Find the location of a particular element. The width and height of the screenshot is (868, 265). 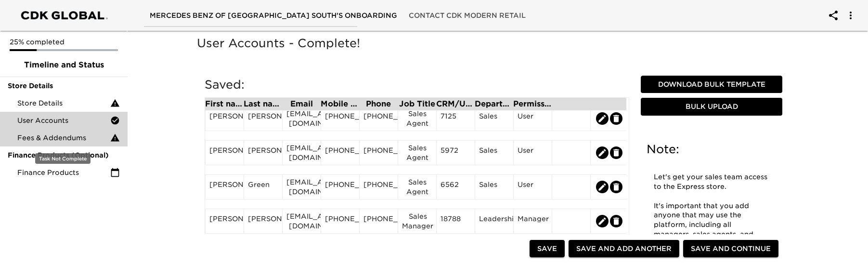

p: Let's get your sales team access to the Express store. is located at coordinates (712, 182).